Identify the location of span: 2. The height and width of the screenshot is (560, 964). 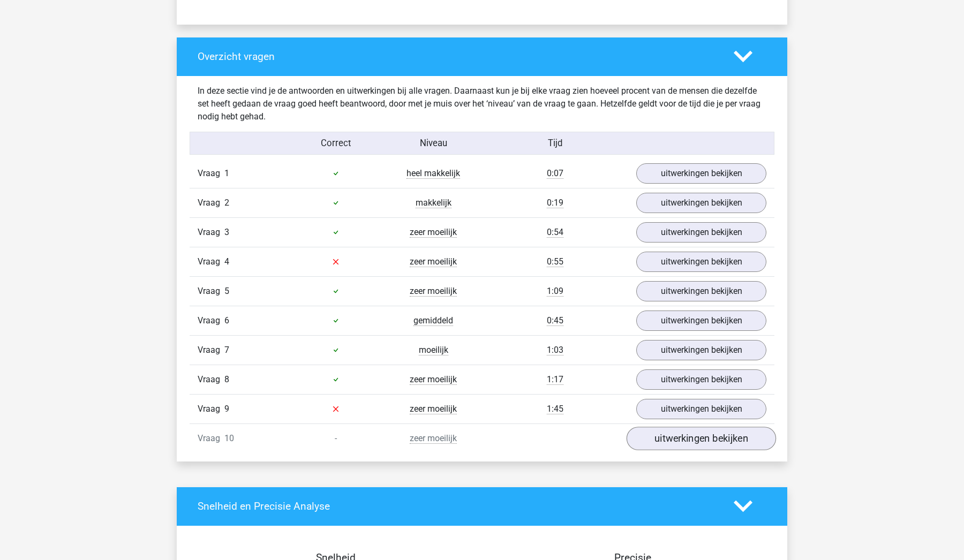
(227, 202).